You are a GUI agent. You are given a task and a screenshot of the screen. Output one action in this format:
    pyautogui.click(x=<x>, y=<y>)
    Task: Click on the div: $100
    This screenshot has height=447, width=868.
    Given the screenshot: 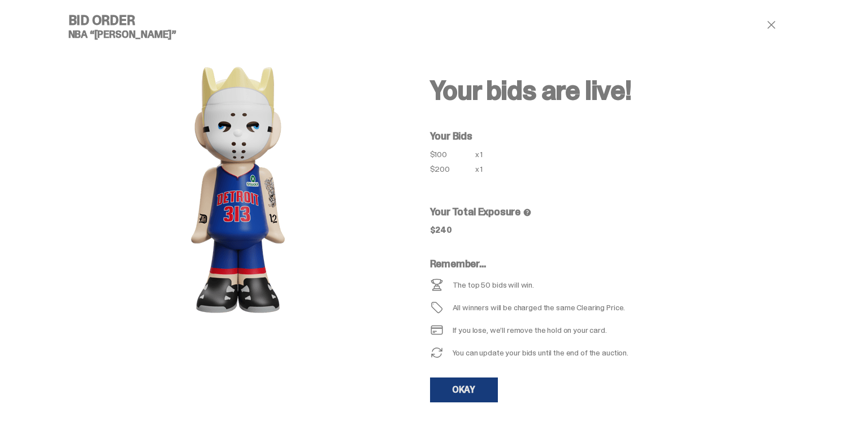 What is the action you would take?
    pyautogui.click(x=453, y=154)
    